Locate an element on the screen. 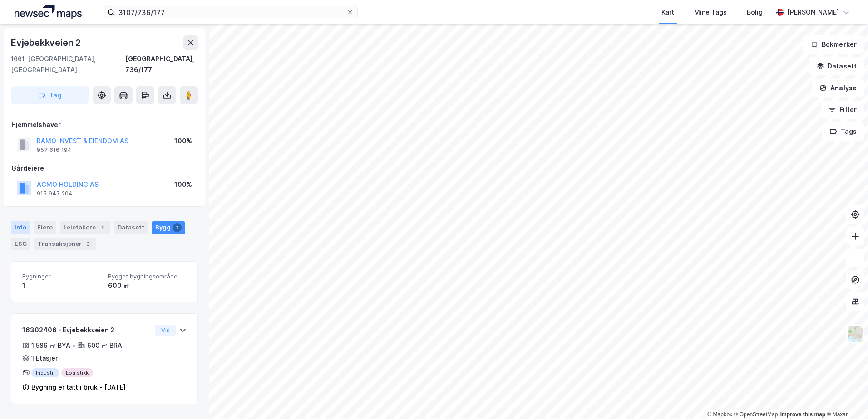 Image resolution: width=868 pixels, height=419 pixels. div: Chat Widget is located at coordinates (845, 398).